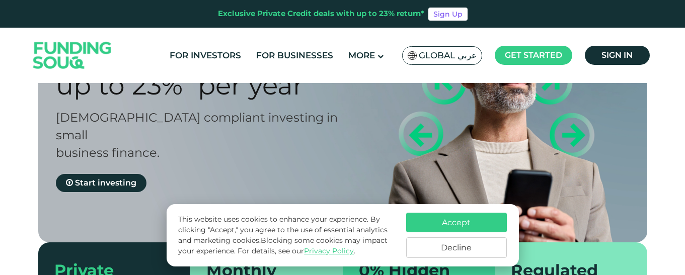  What do you see at coordinates (329, 251) in the screenshot?
I see `a: Privacy Policy` at bounding box center [329, 251].